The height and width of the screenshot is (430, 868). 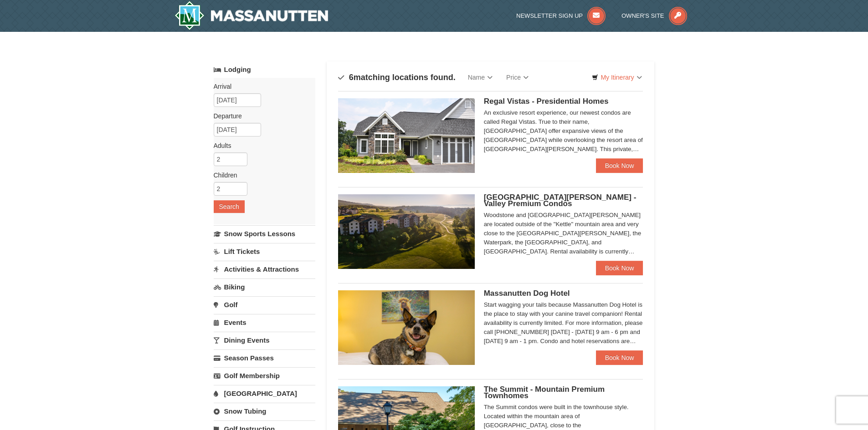 What do you see at coordinates (351, 78) in the screenshot?
I see `span: 6` at bounding box center [351, 78].